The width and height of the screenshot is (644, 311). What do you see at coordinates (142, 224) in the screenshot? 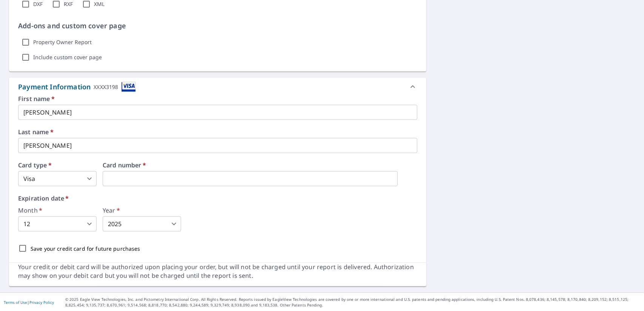
I see `div: 2025` at bounding box center [142, 224].